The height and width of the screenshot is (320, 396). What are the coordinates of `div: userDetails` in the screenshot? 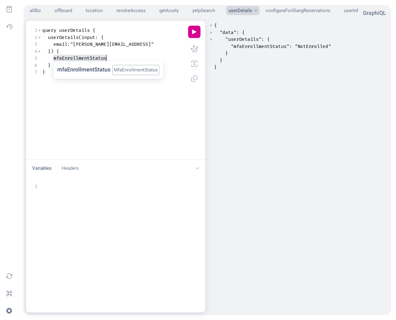 It's located at (207, 168).